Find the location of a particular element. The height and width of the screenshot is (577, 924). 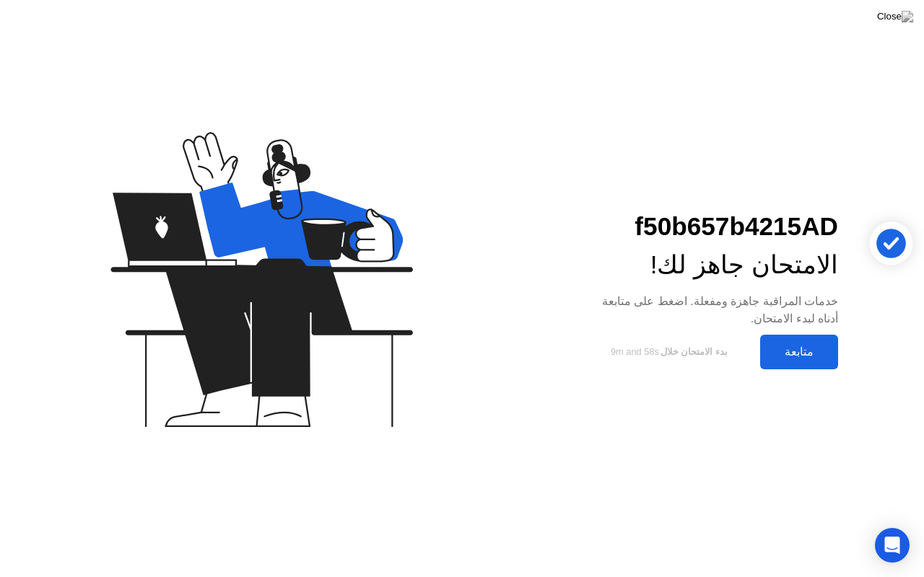

div: f50b657b4215AD is located at coordinates (711, 227).